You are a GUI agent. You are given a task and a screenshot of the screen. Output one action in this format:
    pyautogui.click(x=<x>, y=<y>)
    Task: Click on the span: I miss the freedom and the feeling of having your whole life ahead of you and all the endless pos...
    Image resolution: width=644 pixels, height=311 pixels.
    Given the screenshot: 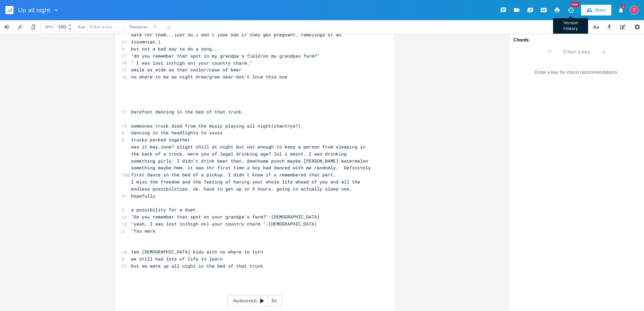 What is the action you would take?
    pyautogui.click(x=247, y=189)
    